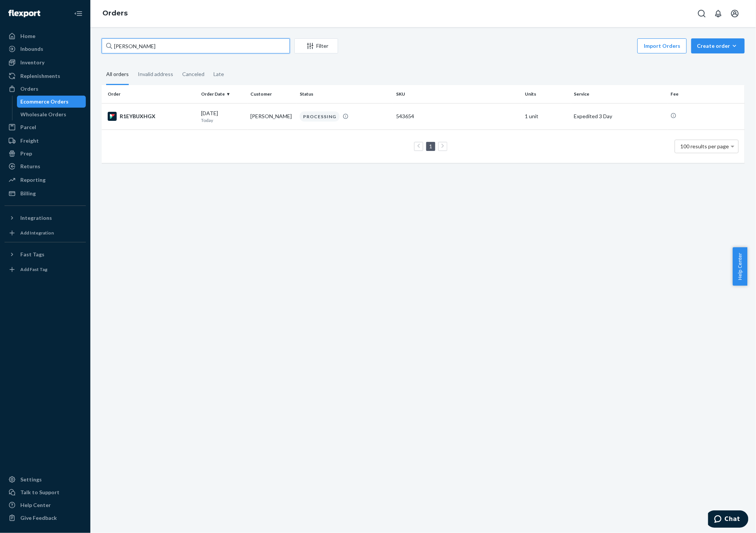 This screenshot has height=533, width=756. Describe the element at coordinates (45, 127) in the screenshot. I see `a: Parcel` at that location.